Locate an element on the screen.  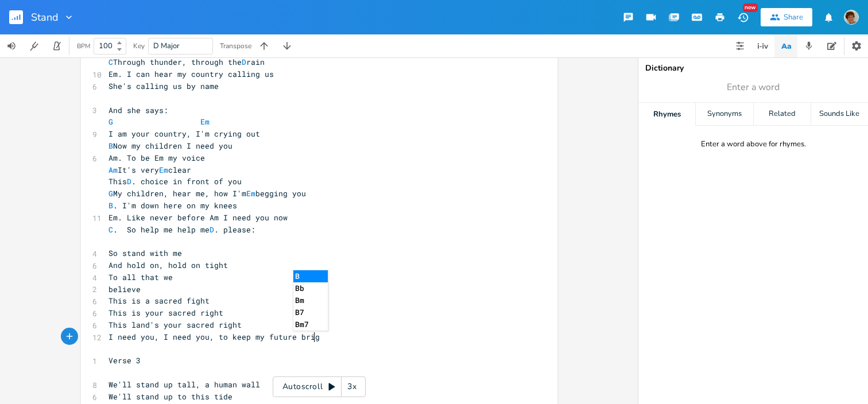
span: Am. To be Em my voice is located at coordinates (156, 158).